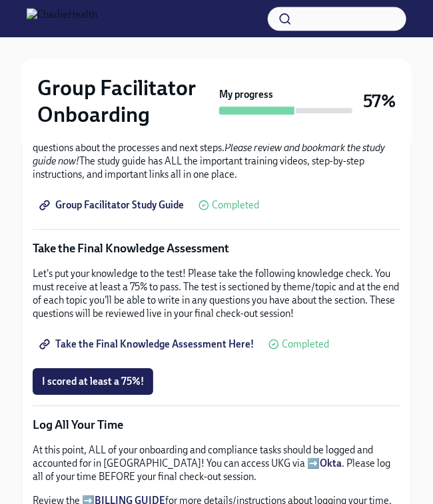  Describe the element at coordinates (112, 205) in the screenshot. I see `span: Group Facilitator Study Guide` at that location.